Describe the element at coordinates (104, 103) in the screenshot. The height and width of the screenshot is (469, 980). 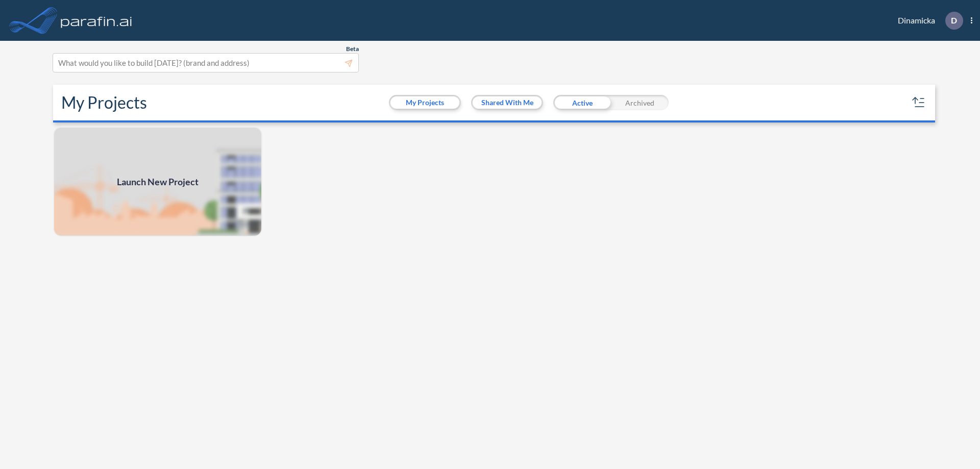
I see `h2: My Projects` at that location.